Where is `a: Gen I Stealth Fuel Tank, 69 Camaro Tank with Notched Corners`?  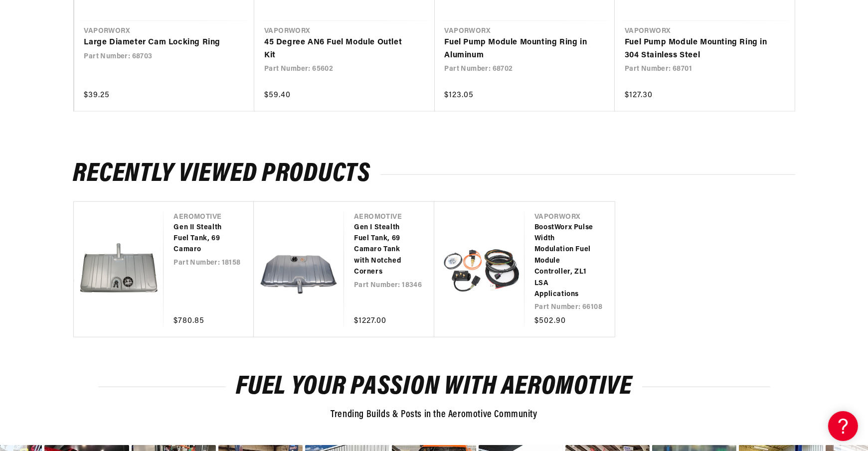 a: Gen I Stealth Fuel Tank, 69 Camaro Tank with Notched Corners is located at coordinates (384, 251).